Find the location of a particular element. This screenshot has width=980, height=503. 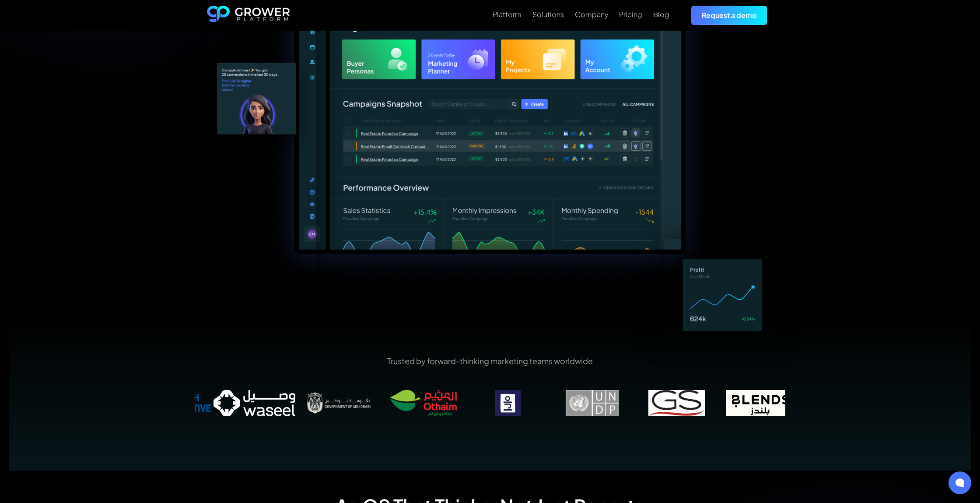

p: Trusted by forward-thinking marketing teams worldwide is located at coordinates (490, 360).